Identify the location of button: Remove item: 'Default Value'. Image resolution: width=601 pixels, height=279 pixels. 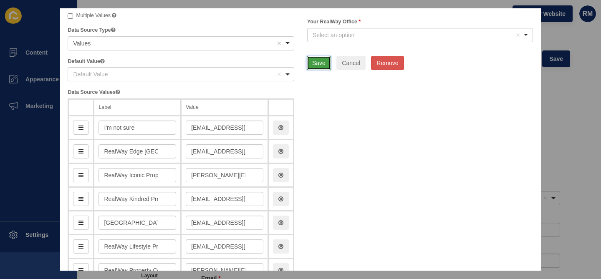
(279, 74).